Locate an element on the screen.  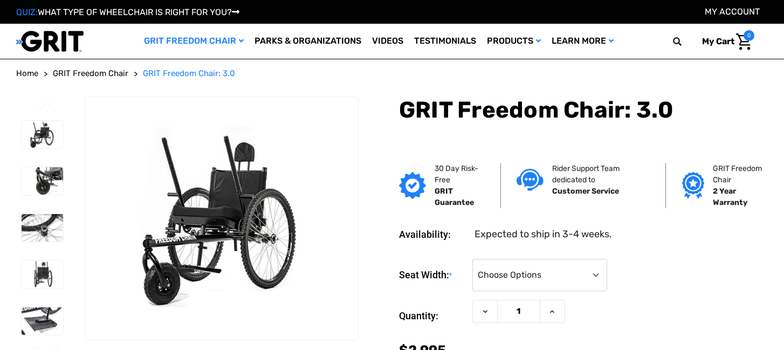
span: 0 is located at coordinates (749, 36).